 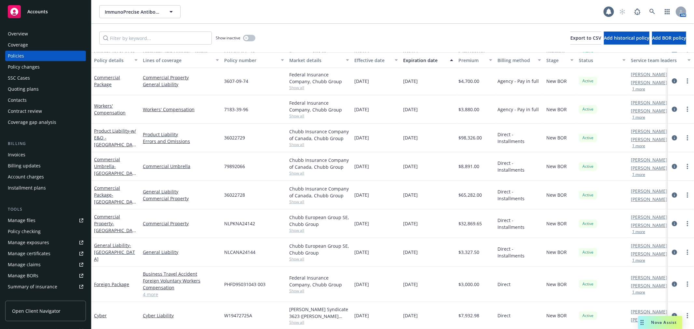 I want to click on div: Manage exposures, so click(x=28, y=243).